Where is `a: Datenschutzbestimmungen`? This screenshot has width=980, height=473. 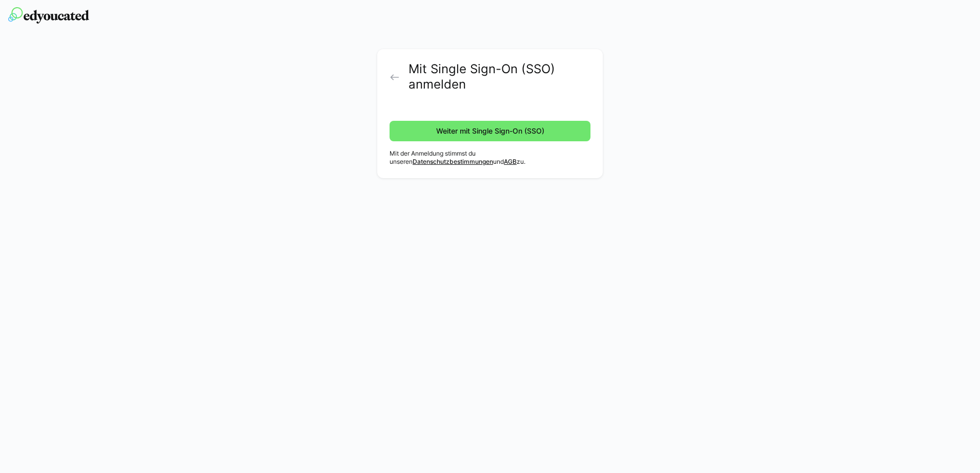 a: Datenschutzbestimmungen is located at coordinates (453, 161).